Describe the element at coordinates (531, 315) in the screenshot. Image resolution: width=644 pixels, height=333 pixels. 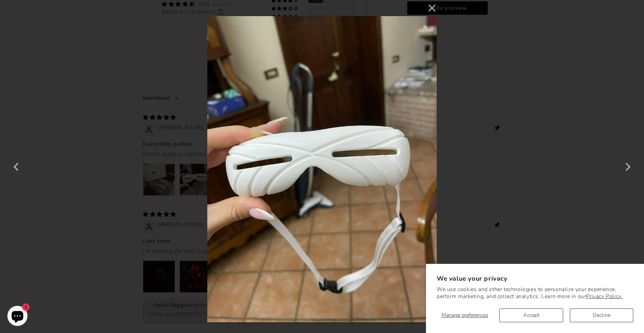
I see `button: Accept` at that location.